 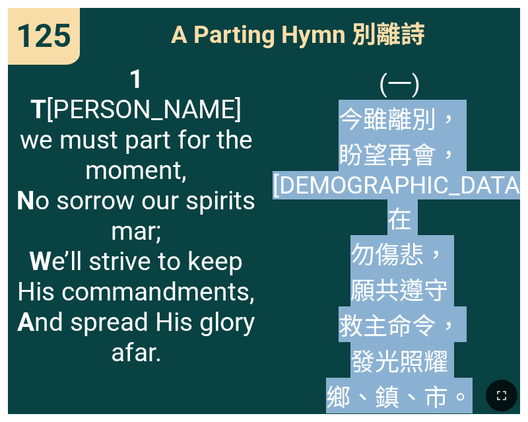 I want to click on b: W, so click(x=40, y=261).